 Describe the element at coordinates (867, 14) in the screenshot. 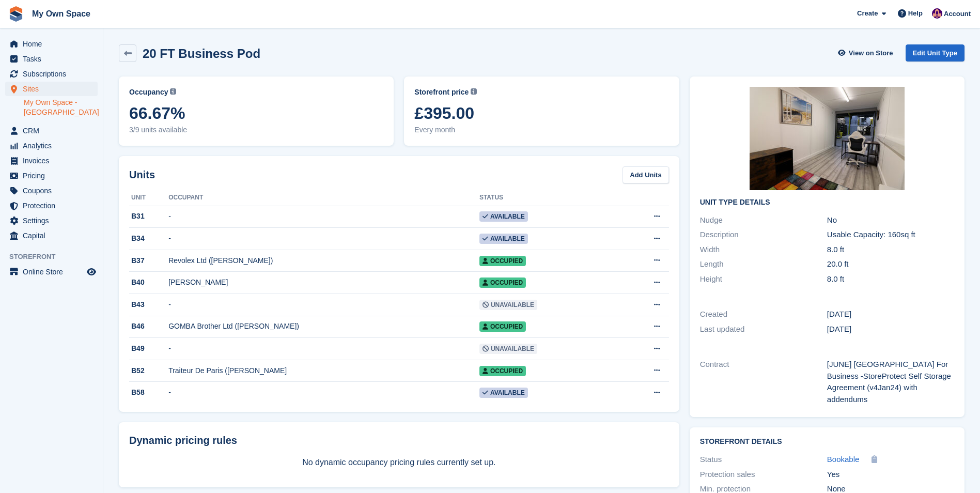

I see `span: Create` at that location.